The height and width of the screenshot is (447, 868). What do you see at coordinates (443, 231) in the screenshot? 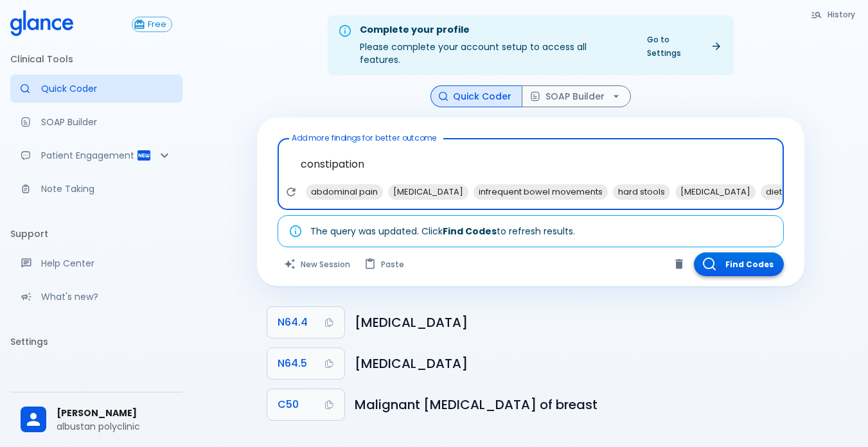
I see `div: The query was updated. Click to refresh results.` at bounding box center [443, 231].